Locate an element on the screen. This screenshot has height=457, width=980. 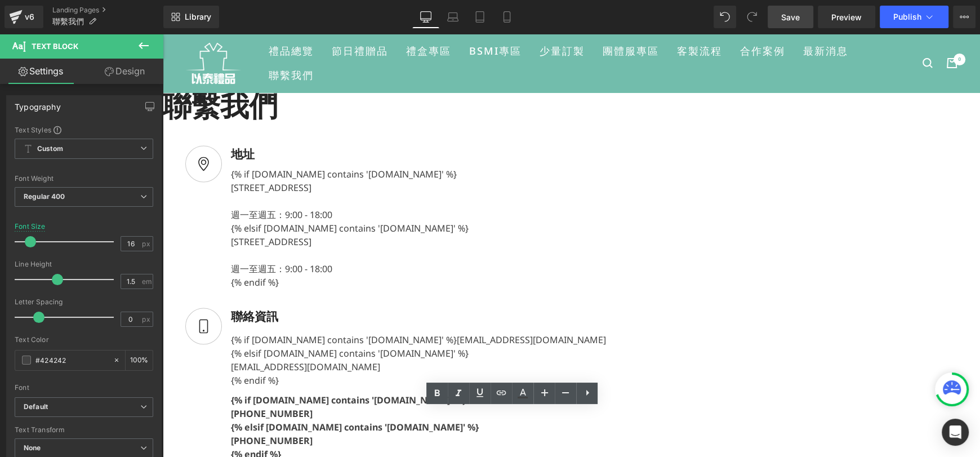
div: Letter Spacing is located at coordinates (84, 302).